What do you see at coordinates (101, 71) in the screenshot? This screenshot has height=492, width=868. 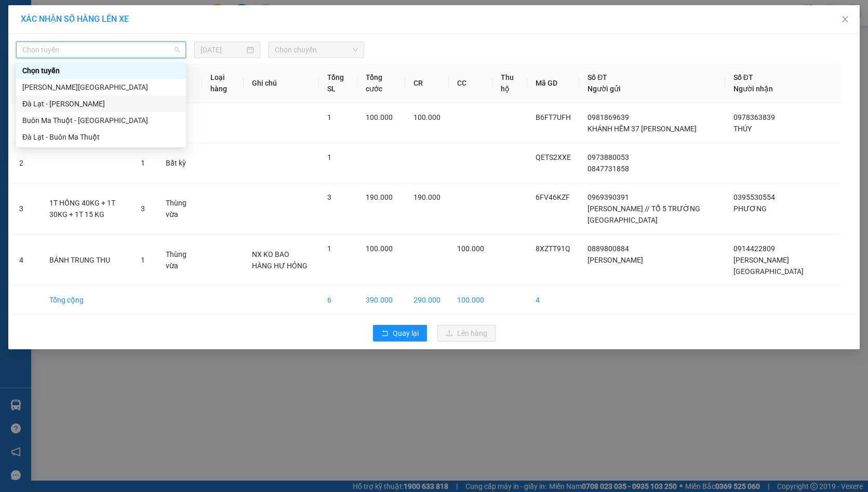 I see `div: Chọn tuyến` at bounding box center [101, 71].